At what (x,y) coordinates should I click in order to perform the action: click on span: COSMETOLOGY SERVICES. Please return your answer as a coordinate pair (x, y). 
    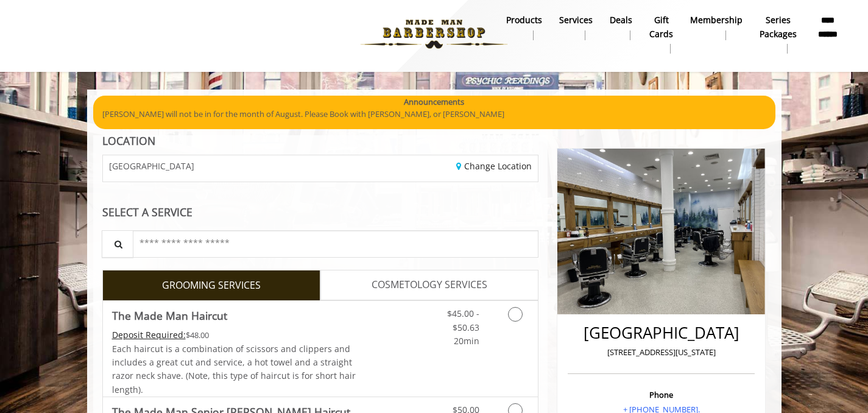
    Looking at the image, I should click on (429, 285).